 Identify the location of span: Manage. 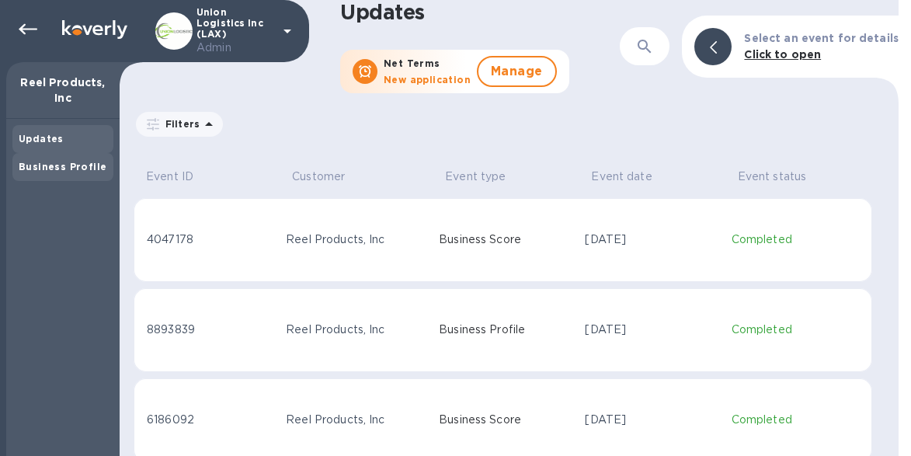
(516, 71).